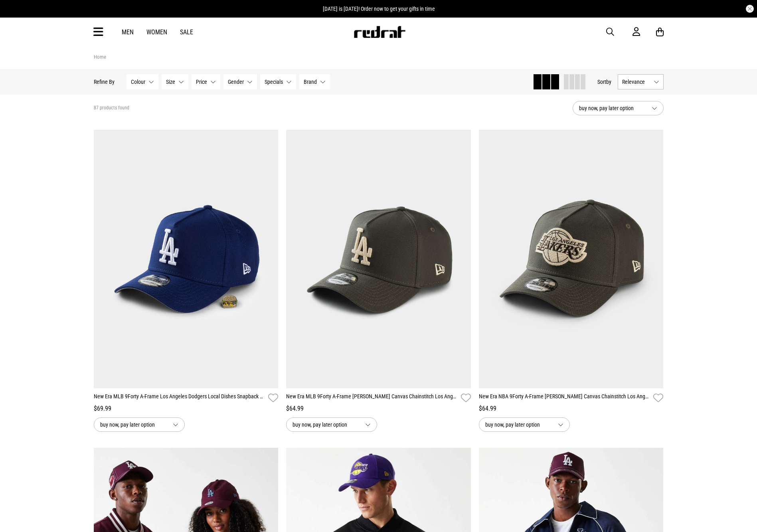 Image resolution: width=757 pixels, height=532 pixels. What do you see at coordinates (240, 82) in the screenshot?
I see `button: Gender` at bounding box center [240, 82].